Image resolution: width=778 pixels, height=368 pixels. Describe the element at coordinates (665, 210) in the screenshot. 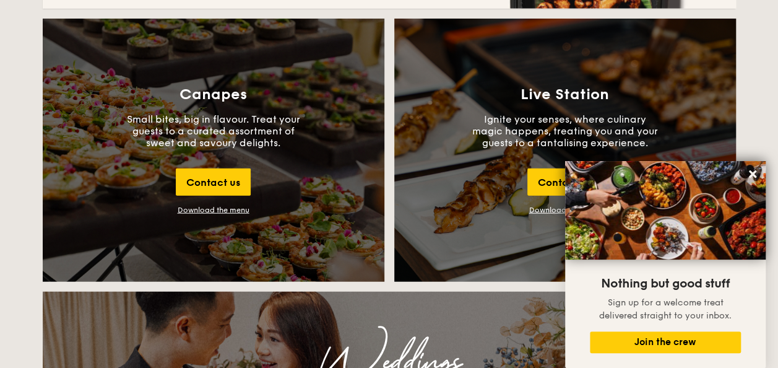

I see `img: DSC07876-Edit02-Large.jpeg` at that location.